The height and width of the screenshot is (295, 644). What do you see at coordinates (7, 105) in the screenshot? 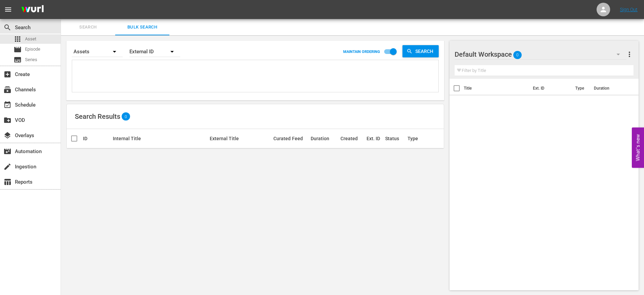
I see `span: Schedule` at bounding box center [7, 105].